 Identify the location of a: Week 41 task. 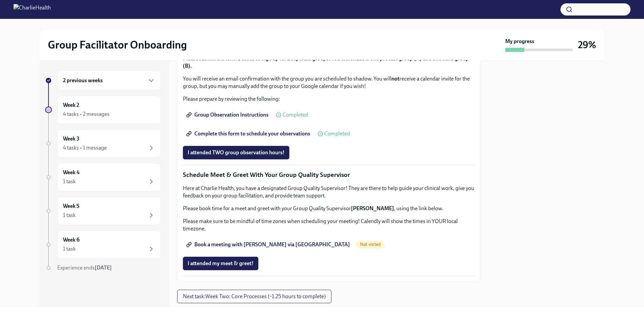
(103, 177).